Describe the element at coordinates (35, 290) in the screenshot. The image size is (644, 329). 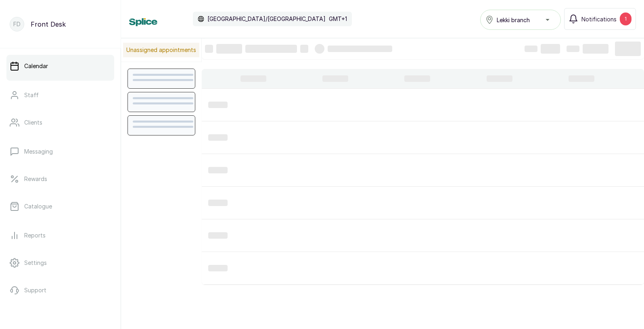
I see `p: Support` at that location.